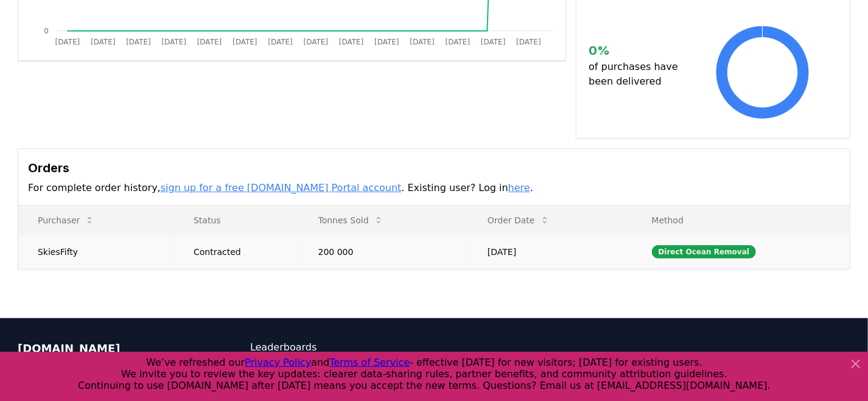 Image resolution: width=868 pixels, height=401 pixels. What do you see at coordinates (434, 188) in the screenshot?
I see `p: For complete order history, . Existing user? Log in .` at bounding box center [434, 188].